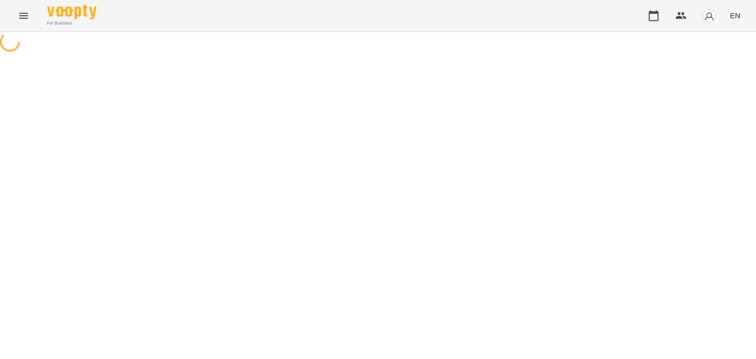  I want to click on span: For Business, so click(72, 23).